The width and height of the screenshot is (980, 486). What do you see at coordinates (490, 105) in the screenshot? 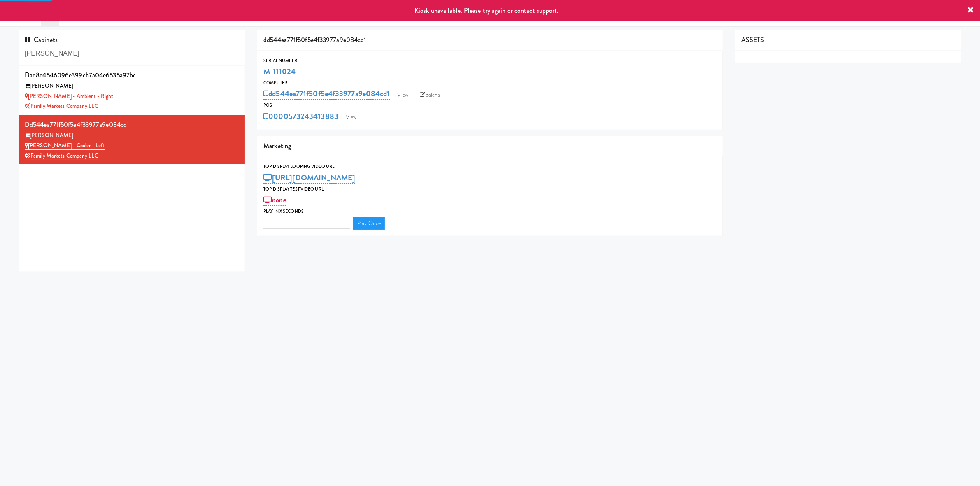
I see `div: POS` at bounding box center [490, 105].